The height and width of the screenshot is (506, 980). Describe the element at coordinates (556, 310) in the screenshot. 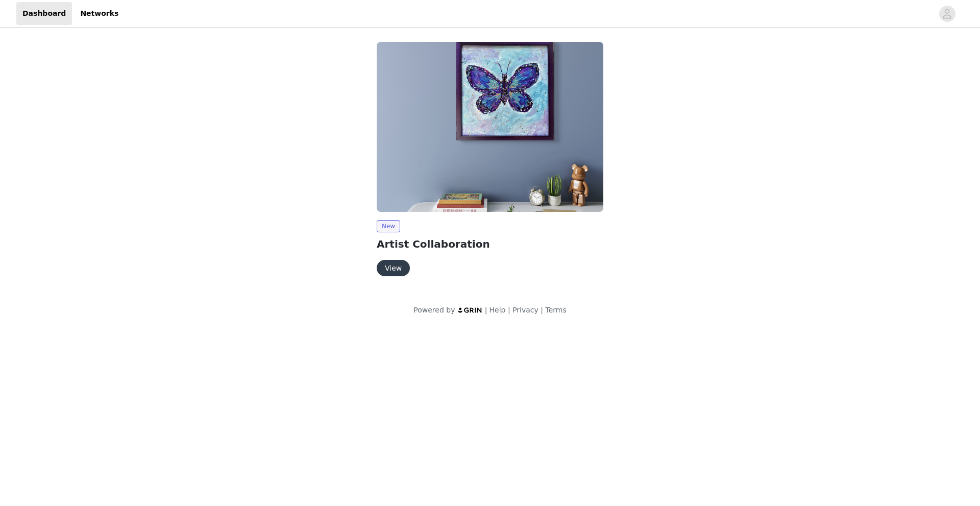

I see `a: Terms` at that location.